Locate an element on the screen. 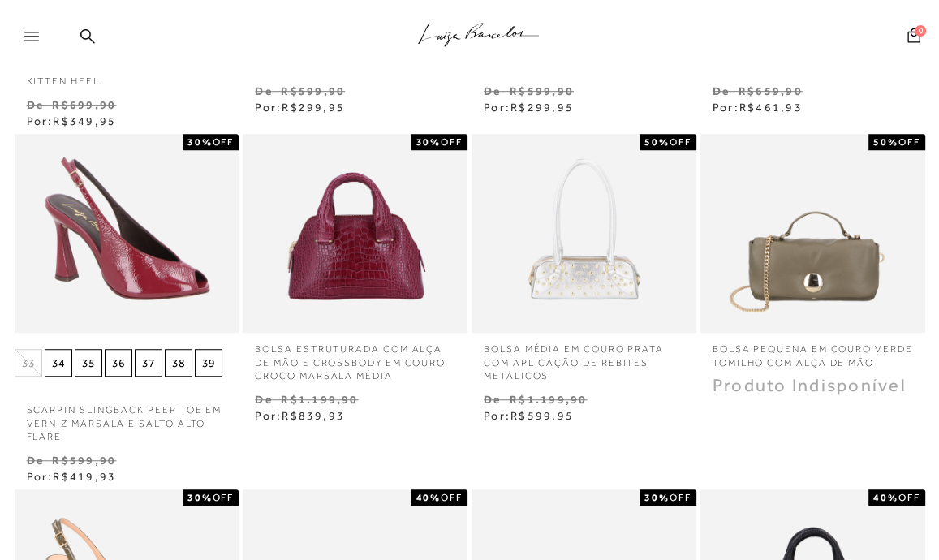 This screenshot has height=560, width=939. img: SCARPIN SLINGBACK PEEP TOE EM VERNIZ MARSALA E SALTO ALTO FLARE is located at coordinates (127, 233).